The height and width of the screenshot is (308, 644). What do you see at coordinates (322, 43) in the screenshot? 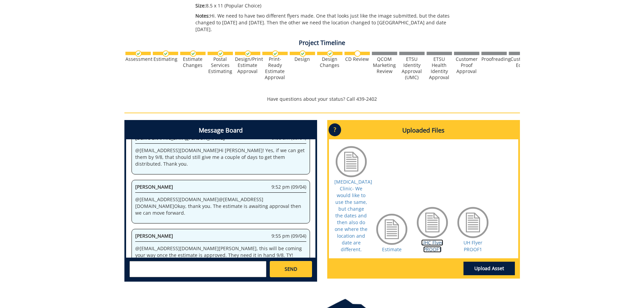
I see `h4: Project Timeline` at bounding box center [322, 43].